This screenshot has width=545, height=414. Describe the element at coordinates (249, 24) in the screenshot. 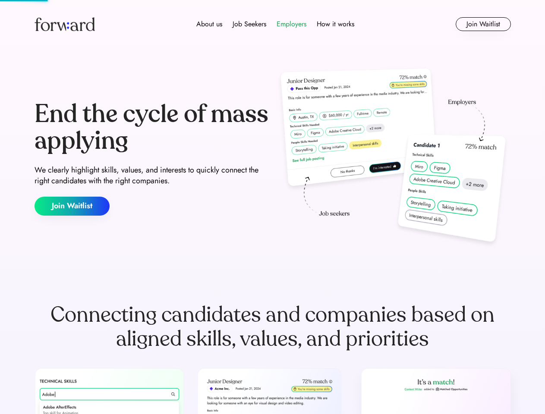

I see `div: Job Seekers` at that location.